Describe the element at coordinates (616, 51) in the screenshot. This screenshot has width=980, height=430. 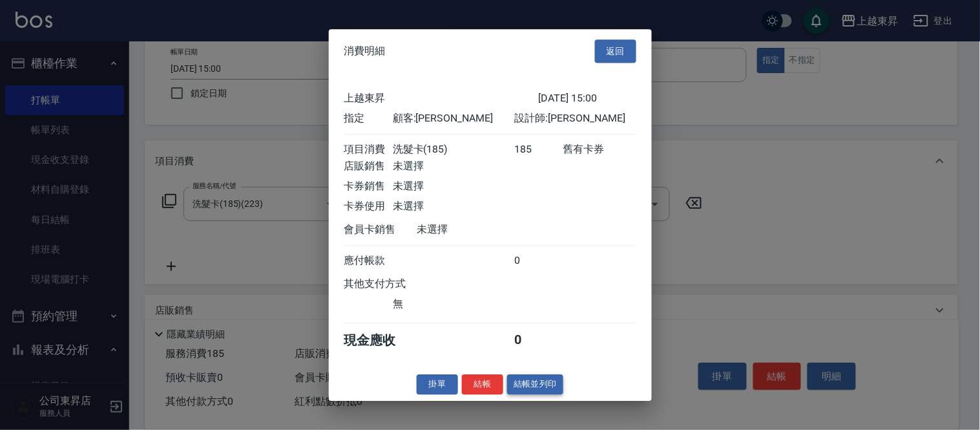
I see `button: 返回` at that location.